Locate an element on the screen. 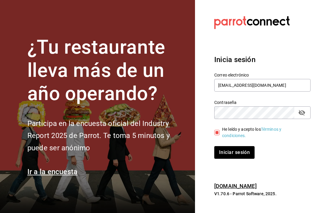 The width and height of the screenshot is (325, 213). a: Ir a la encuesta is located at coordinates (52, 171).